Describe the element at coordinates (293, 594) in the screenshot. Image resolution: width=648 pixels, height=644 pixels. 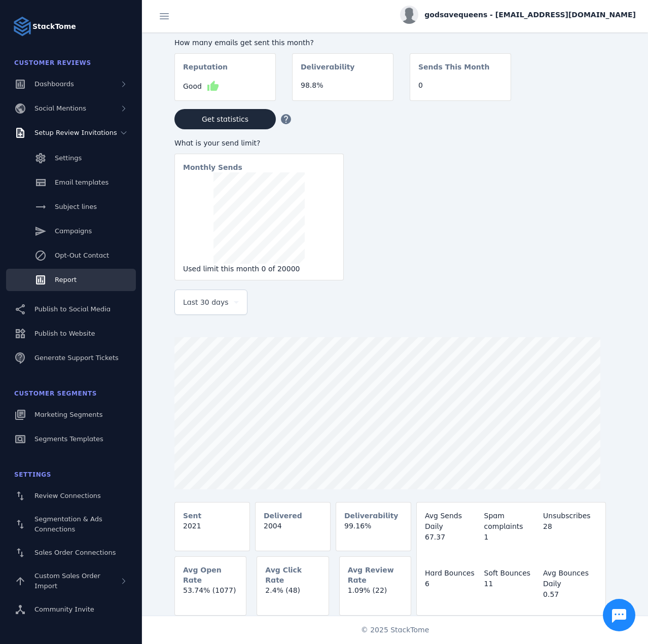
I see `mat-card-content: 2.4% (48)` at that location.